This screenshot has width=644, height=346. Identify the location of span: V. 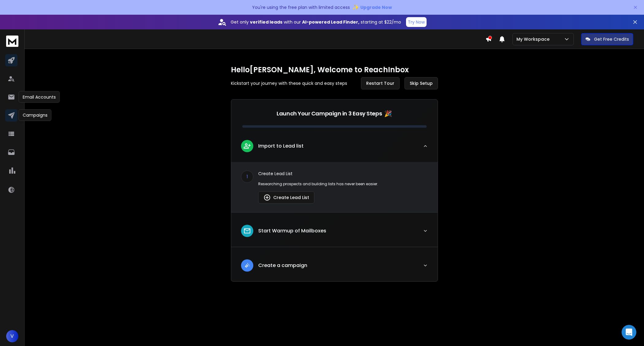
(12, 336).